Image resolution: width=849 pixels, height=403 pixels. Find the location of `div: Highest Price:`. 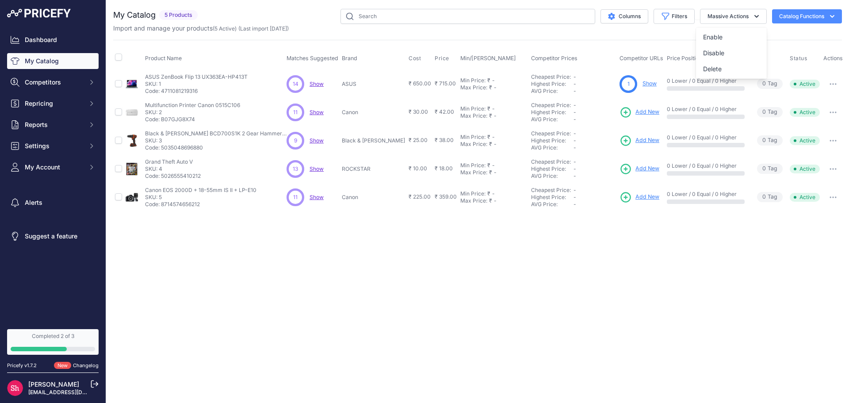

div: Highest Price: is located at coordinates (552, 112).